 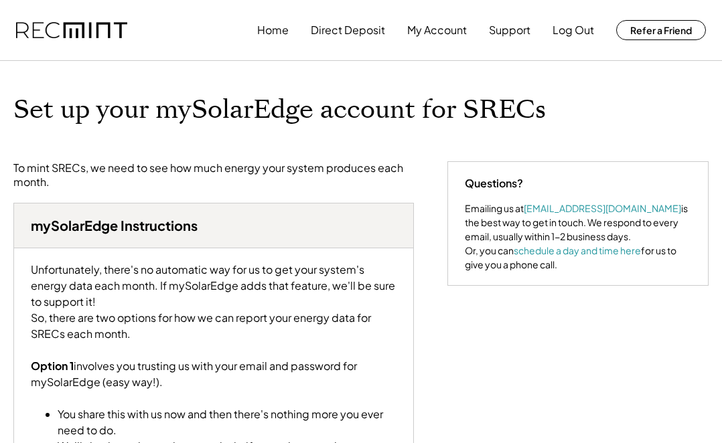 I want to click on button: Refer a Friend, so click(x=661, y=30).